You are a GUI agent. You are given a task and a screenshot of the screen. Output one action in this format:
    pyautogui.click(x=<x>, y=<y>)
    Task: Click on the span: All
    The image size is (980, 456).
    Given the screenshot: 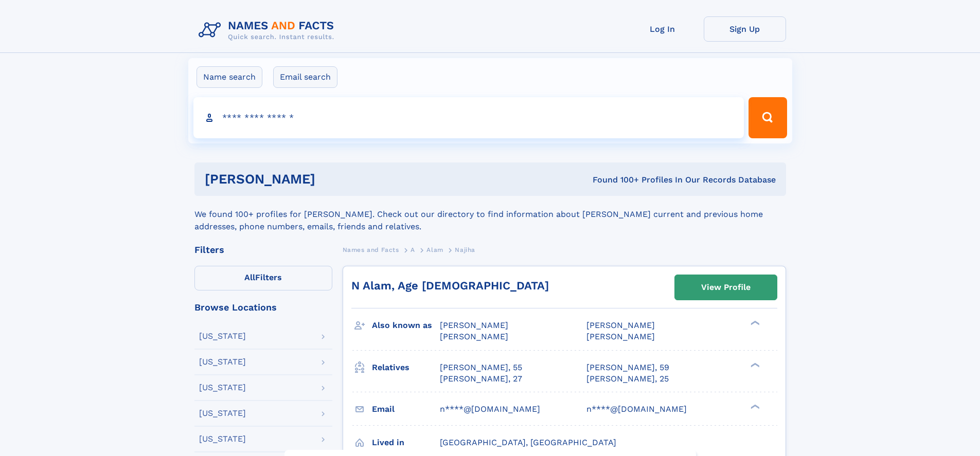 What is the action you would take?
    pyautogui.click(x=249, y=277)
    